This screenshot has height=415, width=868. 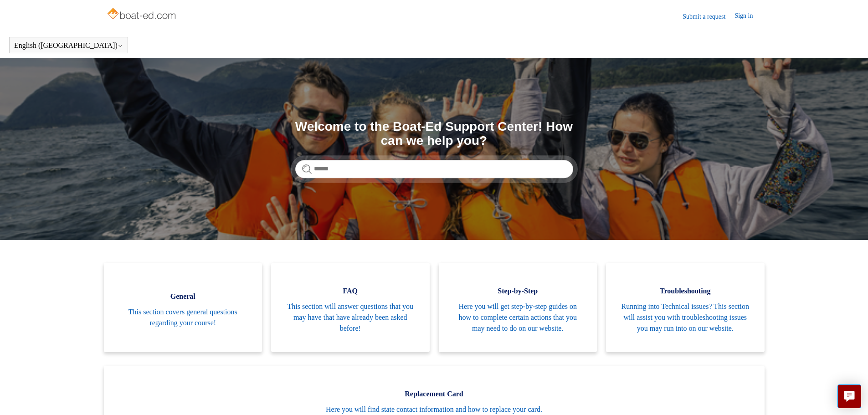 What do you see at coordinates (183, 317) in the screenshot?
I see `span: This section covers general questions regarding your course!` at bounding box center [183, 317].